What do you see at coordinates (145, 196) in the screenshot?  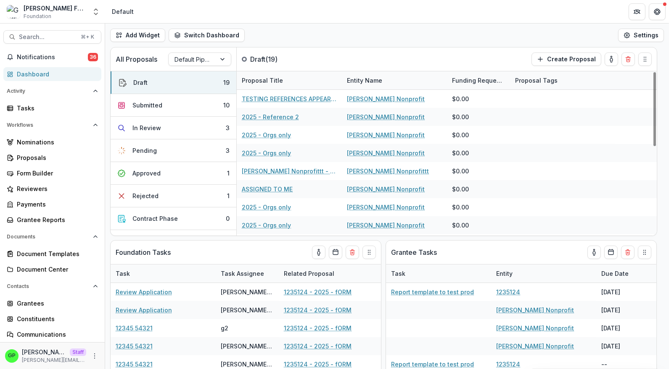 I see `div: Rejected` at bounding box center [145, 196].